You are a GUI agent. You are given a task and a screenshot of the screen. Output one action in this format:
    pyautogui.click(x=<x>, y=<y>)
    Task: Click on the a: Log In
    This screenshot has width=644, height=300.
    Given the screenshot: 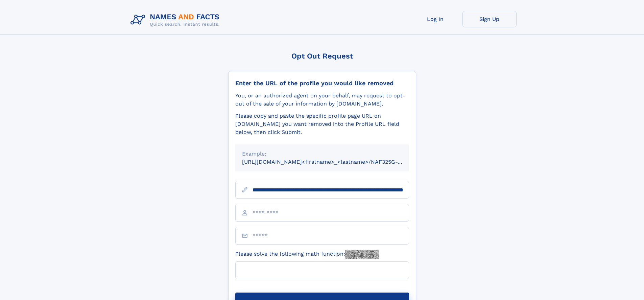 What is the action you would take?
    pyautogui.click(x=435, y=19)
    